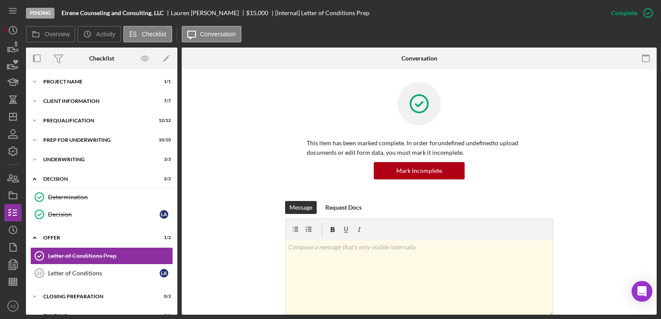 This screenshot has width=661, height=319. I want to click on button: Mark Incomplete, so click(419, 171).